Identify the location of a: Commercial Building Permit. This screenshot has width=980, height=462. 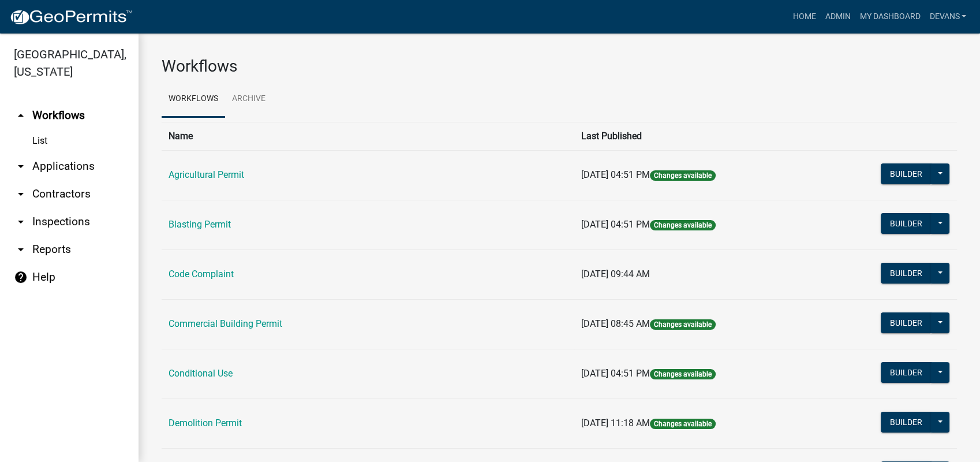
(225, 324).